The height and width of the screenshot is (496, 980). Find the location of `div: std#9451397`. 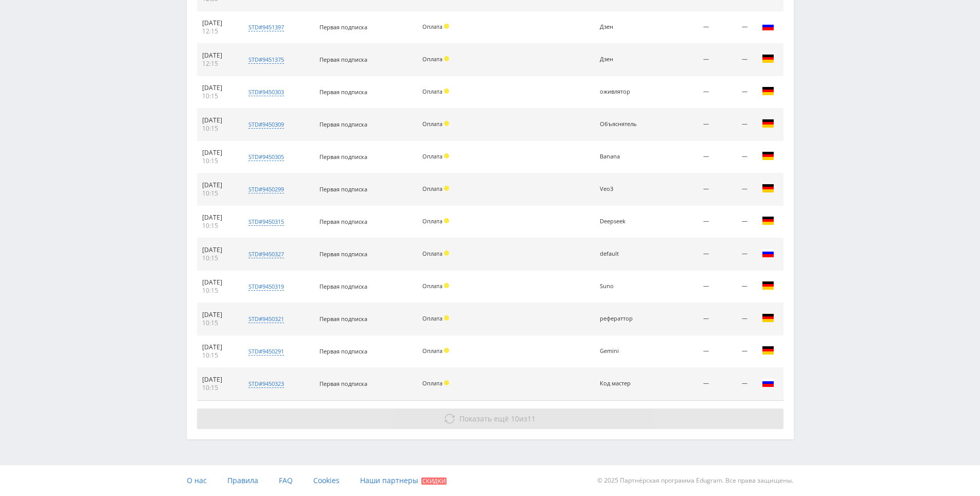

div: std#9451397 is located at coordinates (266, 27).